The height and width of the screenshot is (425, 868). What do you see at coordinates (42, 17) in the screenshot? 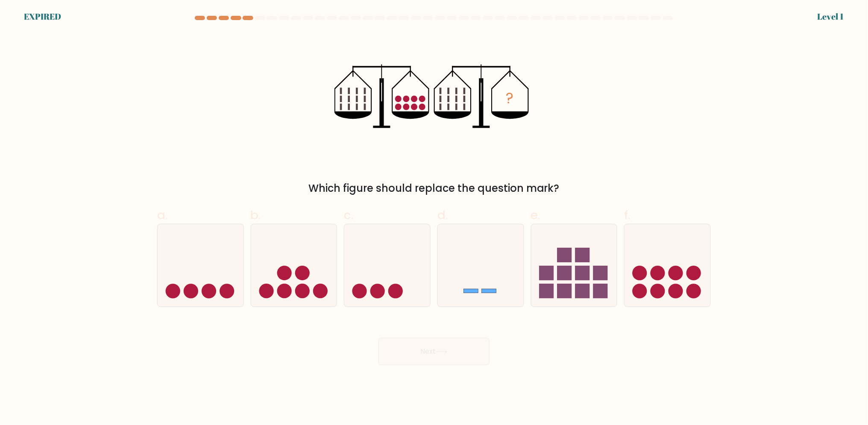
I see `div: EXPIRED` at bounding box center [42, 17].